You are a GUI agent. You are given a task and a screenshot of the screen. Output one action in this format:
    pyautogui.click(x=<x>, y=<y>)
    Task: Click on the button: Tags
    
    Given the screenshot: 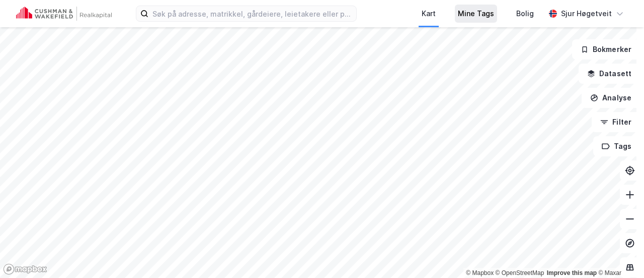 What is the action you would take?
    pyautogui.click(x=617, y=146)
    